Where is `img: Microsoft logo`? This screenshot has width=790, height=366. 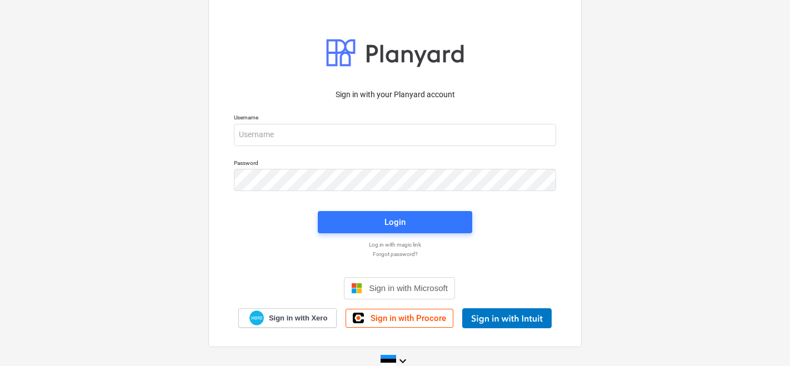 img: Microsoft logo is located at coordinates (357, 288).